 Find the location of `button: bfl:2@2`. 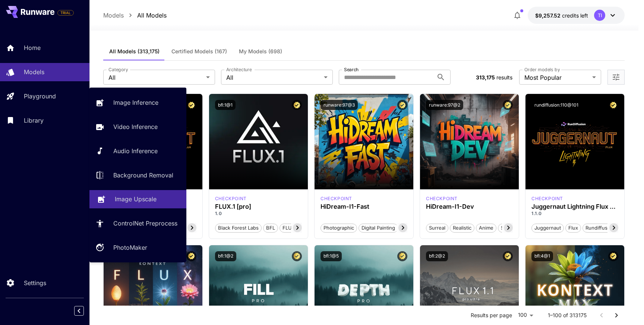

button: bfl:2@2 is located at coordinates (437, 256).